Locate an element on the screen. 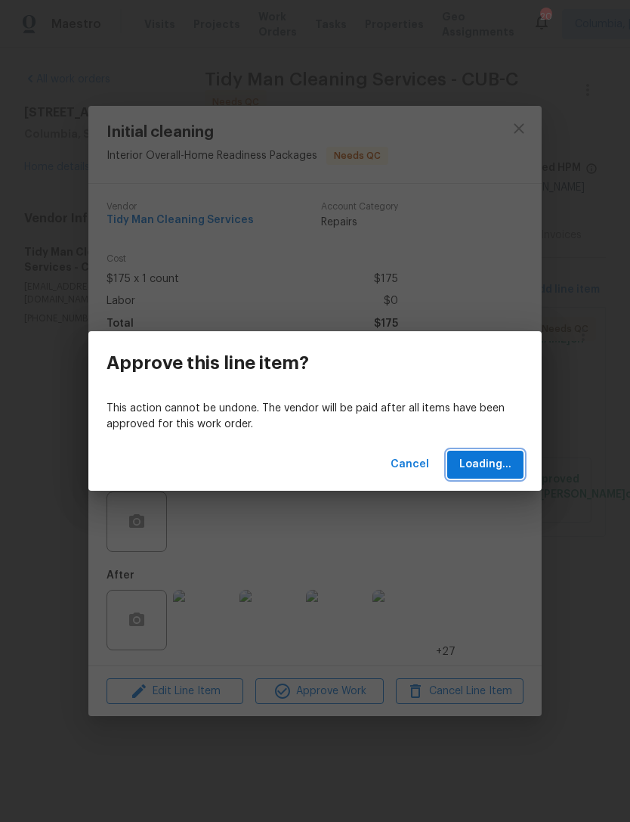 Image resolution: width=630 pixels, height=822 pixels. span: Cancel is located at coordinates (410, 464).